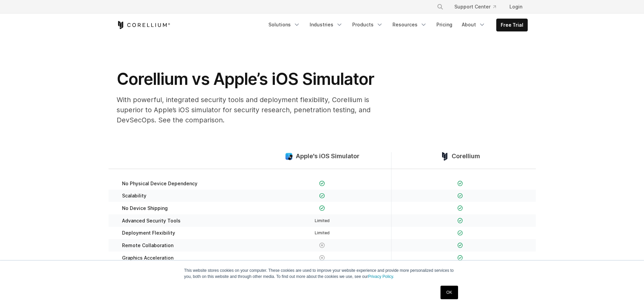  What do you see at coordinates (148, 246) in the screenshot?
I see `span: Remote Collaboration` at bounding box center [148, 246].